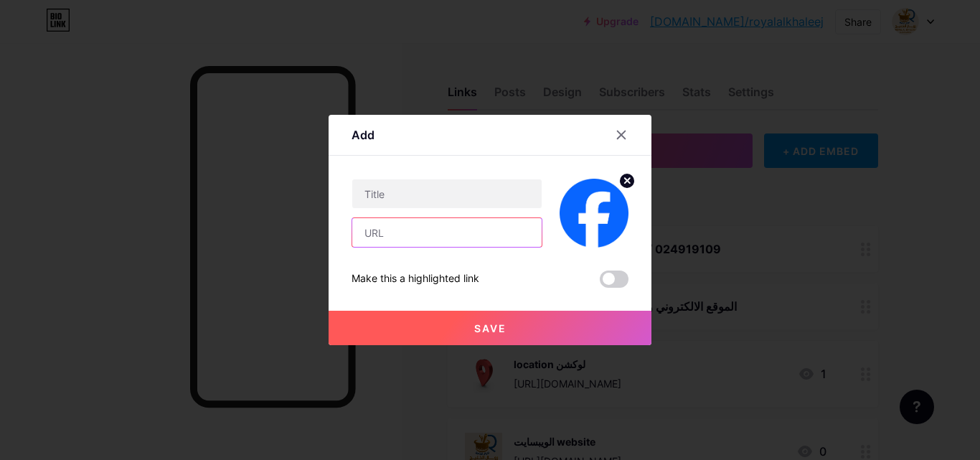  Describe the element at coordinates (594, 213) in the screenshot. I see `img: link_thumbnail` at that location.